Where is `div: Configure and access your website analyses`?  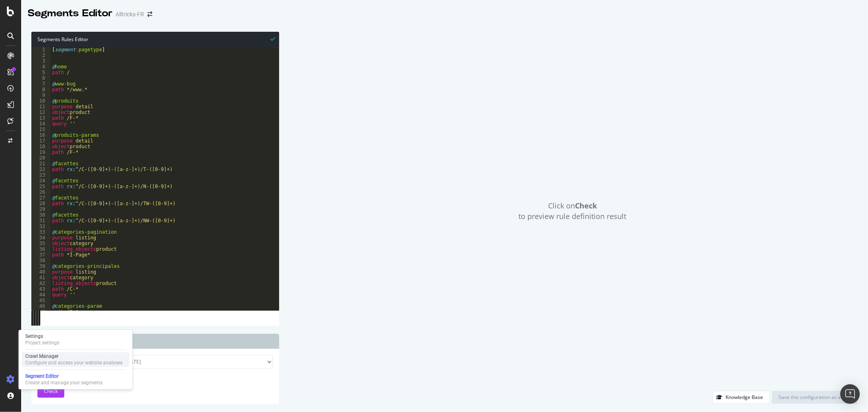
div: Configure and access your website analyses is located at coordinates (74, 363).